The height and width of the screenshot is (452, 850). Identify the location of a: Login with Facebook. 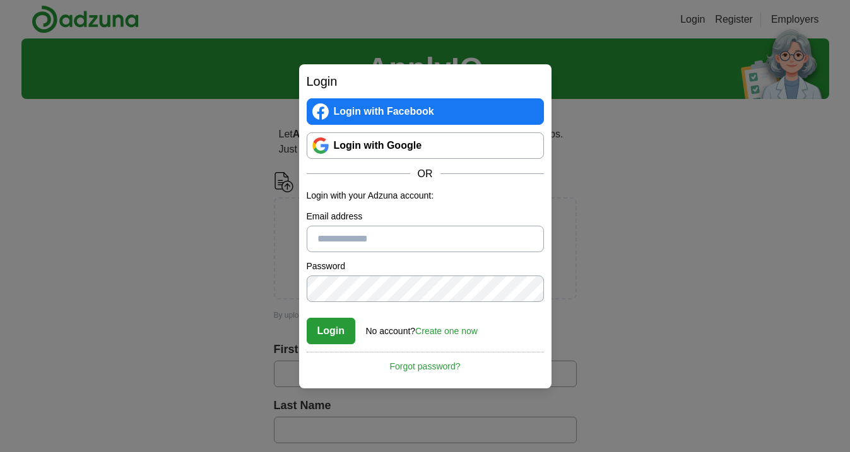
(425, 112).